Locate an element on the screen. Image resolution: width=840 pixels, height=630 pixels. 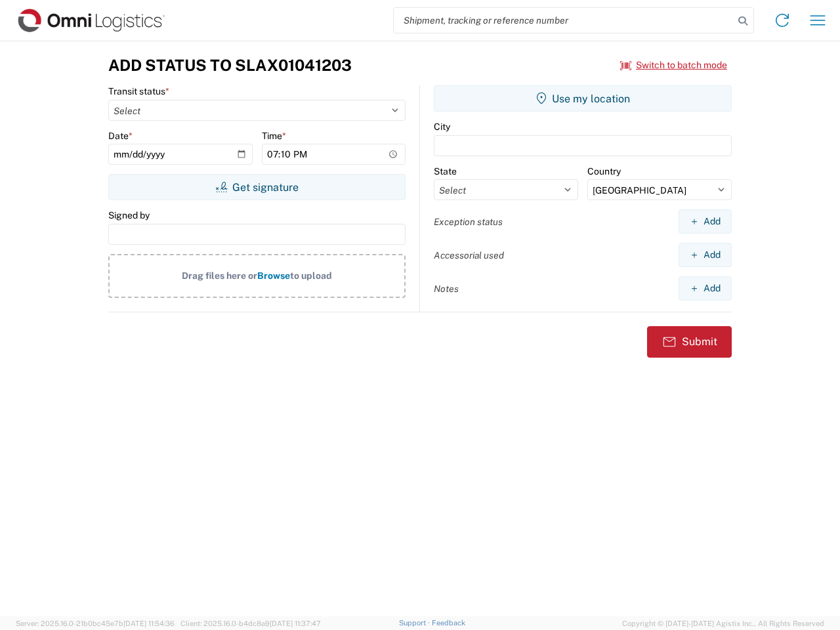
span: to upload is located at coordinates (311, 276).